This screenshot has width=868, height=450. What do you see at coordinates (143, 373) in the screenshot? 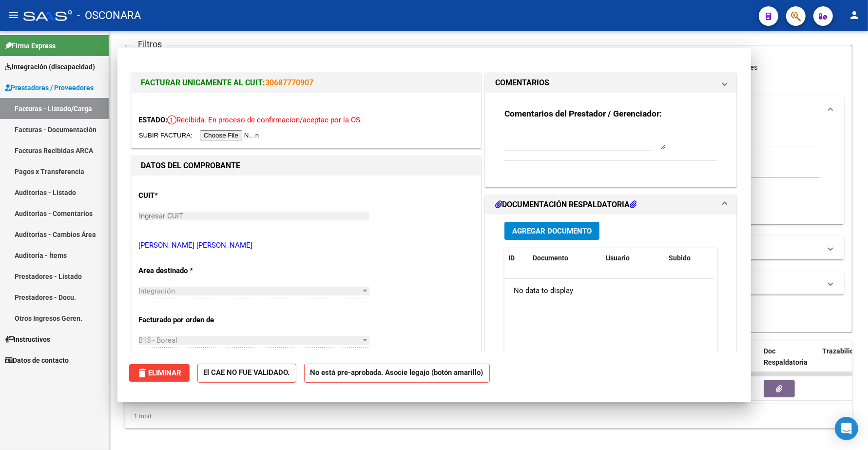
I see `mat-icon: delete` at bounding box center [143, 373].